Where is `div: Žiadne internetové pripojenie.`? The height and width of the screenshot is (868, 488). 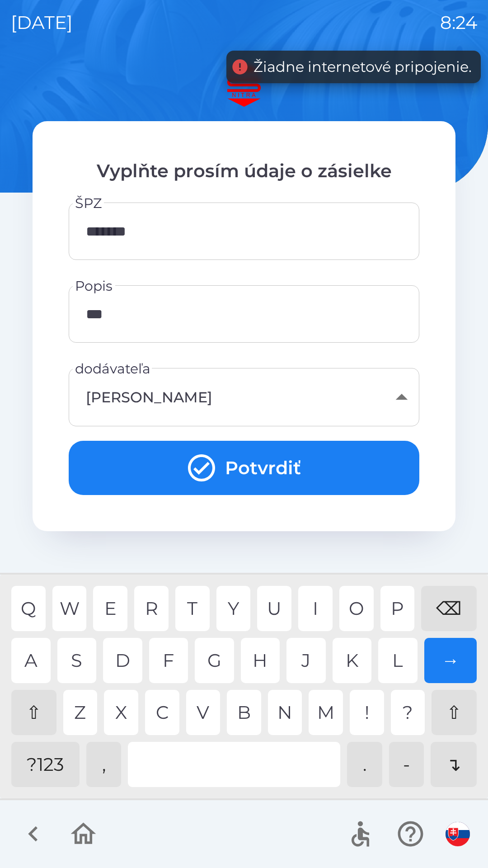
div: Žiadne internetové pripojenie. is located at coordinates (363, 67).